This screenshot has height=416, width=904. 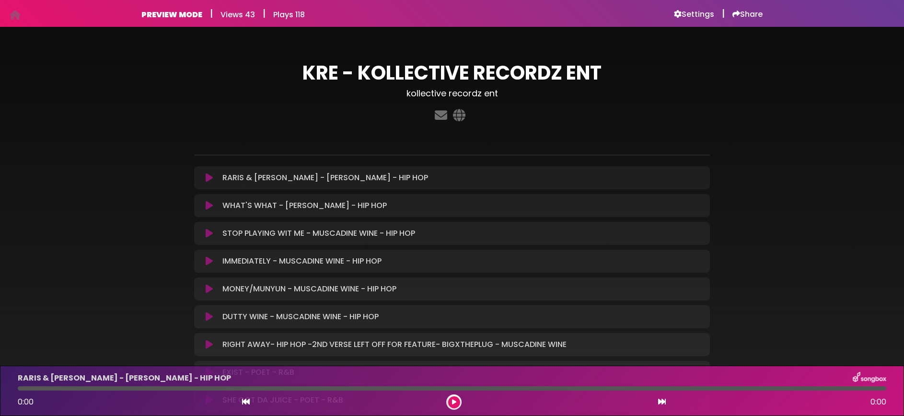 What do you see at coordinates (238, 14) in the screenshot?
I see `h6: Views 43` at bounding box center [238, 14].